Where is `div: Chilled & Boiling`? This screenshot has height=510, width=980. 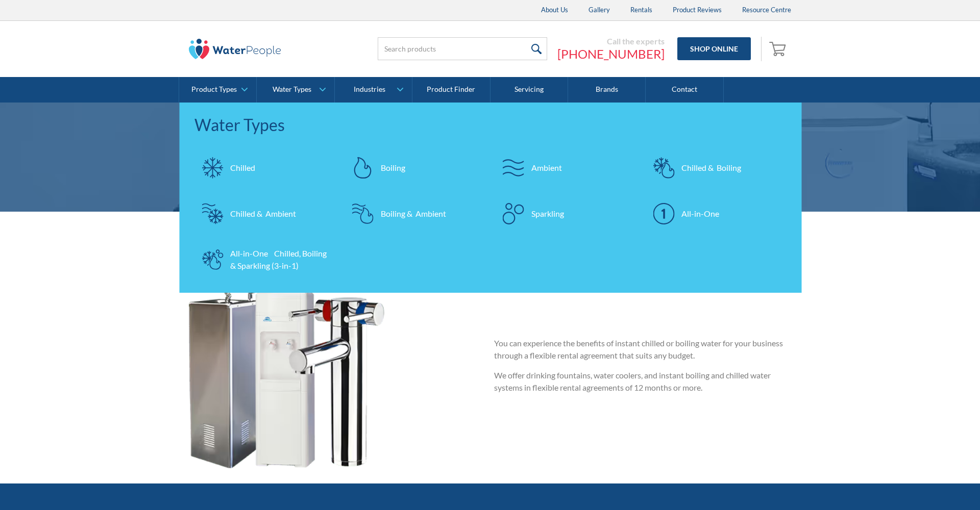
div: Chilled & Boiling is located at coordinates (711, 168).